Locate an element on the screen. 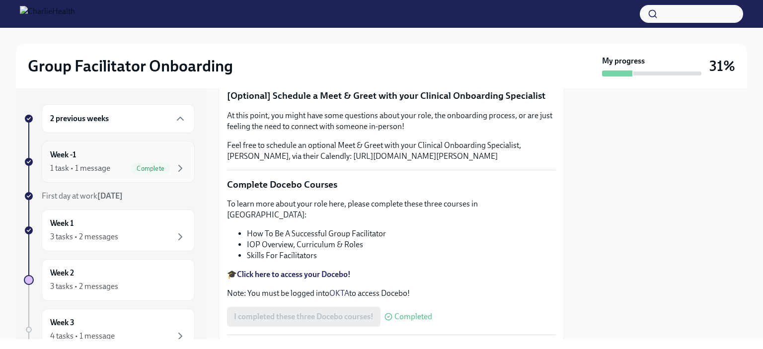 The height and width of the screenshot is (349, 763). a: Week -11 task • 1 messageComplete is located at coordinates (109, 162).